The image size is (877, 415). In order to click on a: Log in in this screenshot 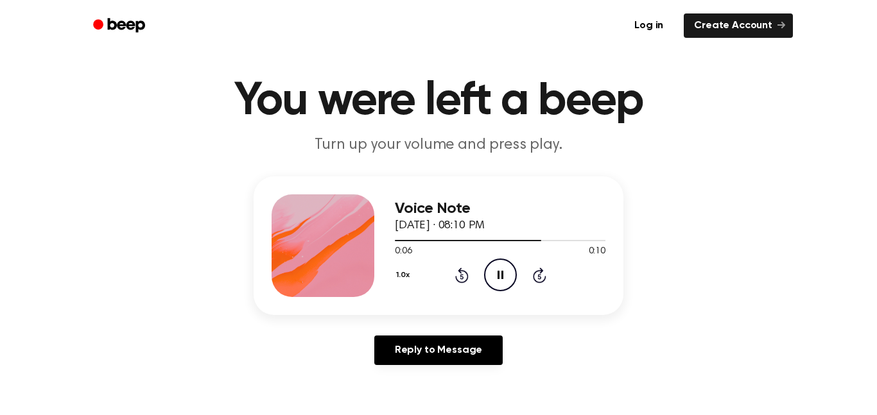, I will do `click(648, 26)`.